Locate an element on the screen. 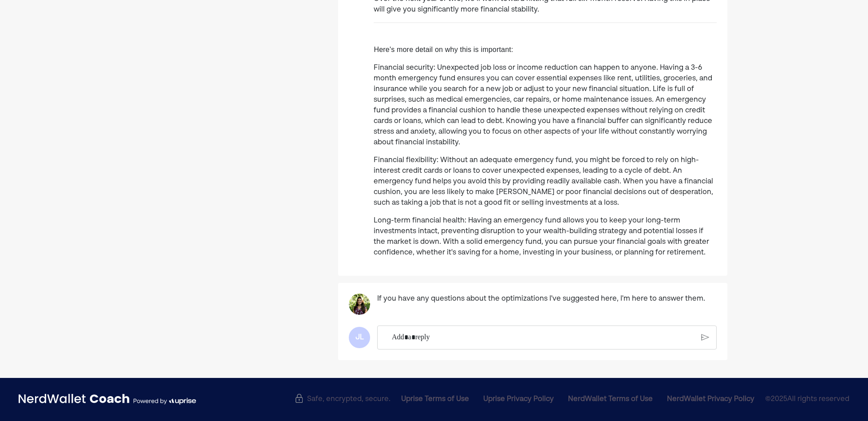  pre: If you have any questions about the optimizations I've suggested here, I'm here to answer them. is located at coordinates (541, 299).